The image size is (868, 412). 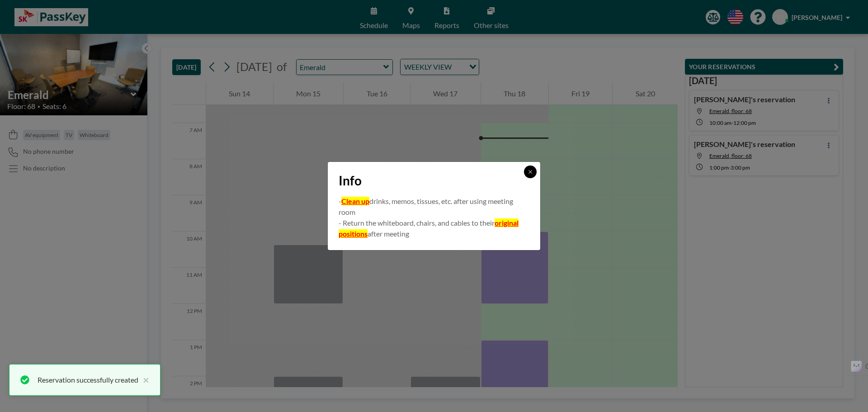 What do you see at coordinates (144, 380) in the screenshot?
I see `button: close` at bounding box center [144, 380].